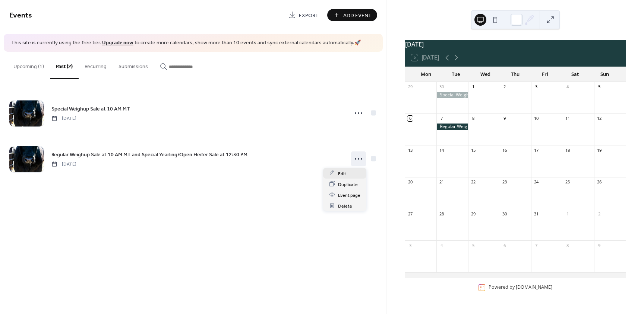 The height and width of the screenshot is (314, 644). I want to click on div: Wed, so click(485, 75).